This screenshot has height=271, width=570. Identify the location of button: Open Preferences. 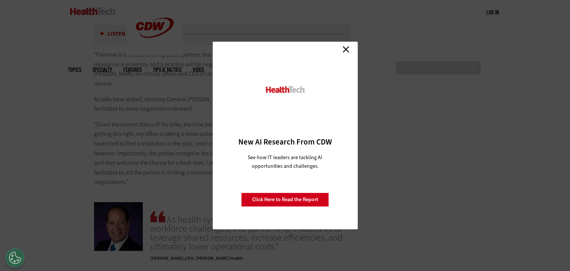
(15, 258).